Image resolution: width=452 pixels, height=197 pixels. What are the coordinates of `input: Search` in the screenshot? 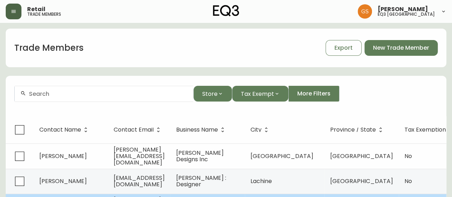 It's located at (108, 94).